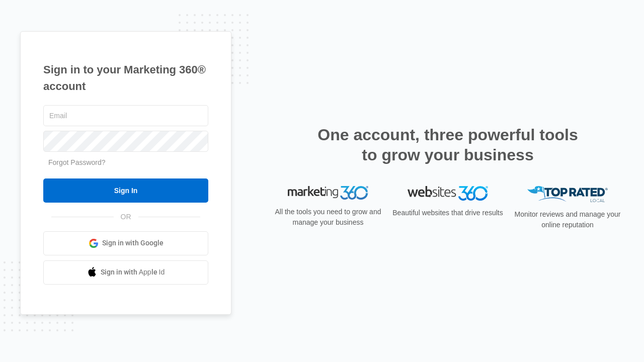 The width and height of the screenshot is (644, 362). What do you see at coordinates (77, 163) in the screenshot?
I see `a: Forgot Password?` at bounding box center [77, 163].